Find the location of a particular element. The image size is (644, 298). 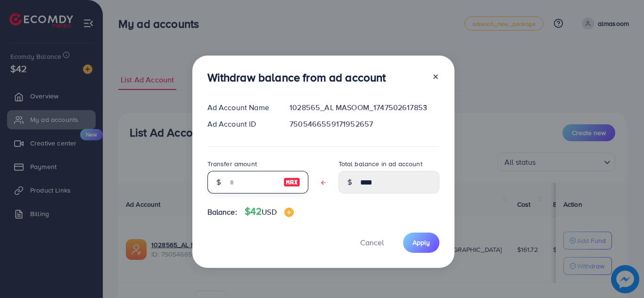

h3: Withdraw balance from ad account is located at coordinates (296, 77).